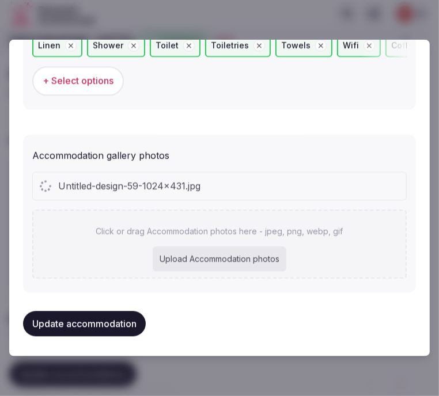 The image size is (439, 396). I want to click on div: Toiletries, so click(238, 46).